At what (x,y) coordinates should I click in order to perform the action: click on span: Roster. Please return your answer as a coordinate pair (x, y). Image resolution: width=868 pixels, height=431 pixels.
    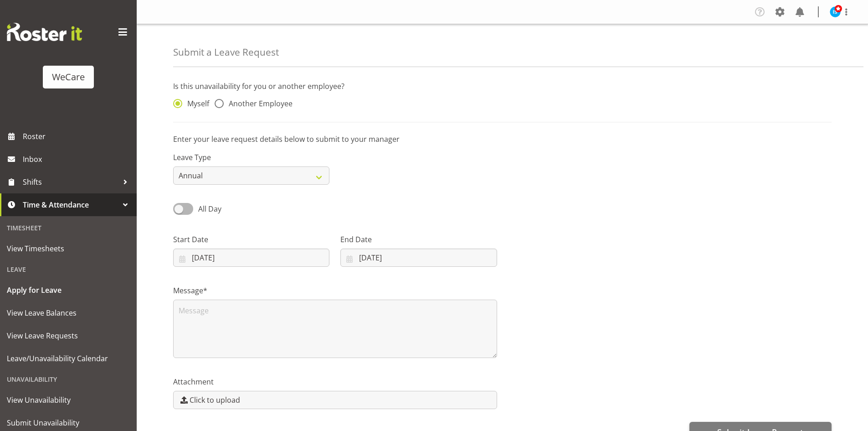
    Looking at the image, I should click on (78, 136).